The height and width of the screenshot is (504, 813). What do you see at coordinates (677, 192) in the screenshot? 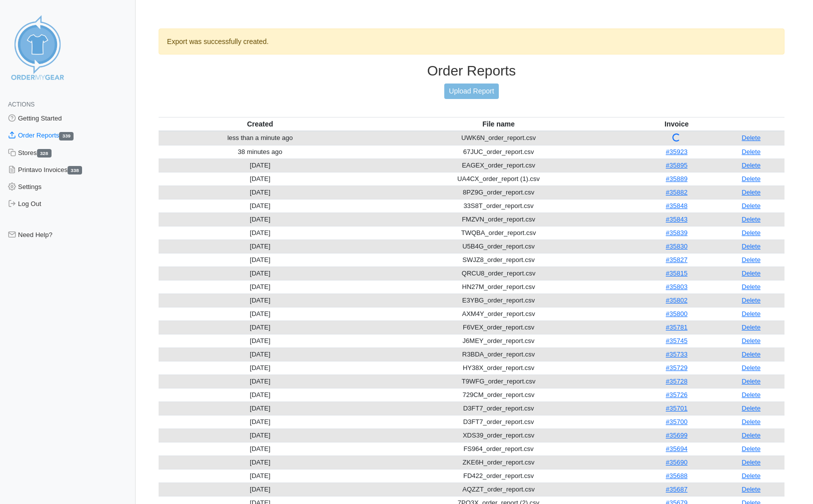
I see `a: #35882` at bounding box center [677, 192].